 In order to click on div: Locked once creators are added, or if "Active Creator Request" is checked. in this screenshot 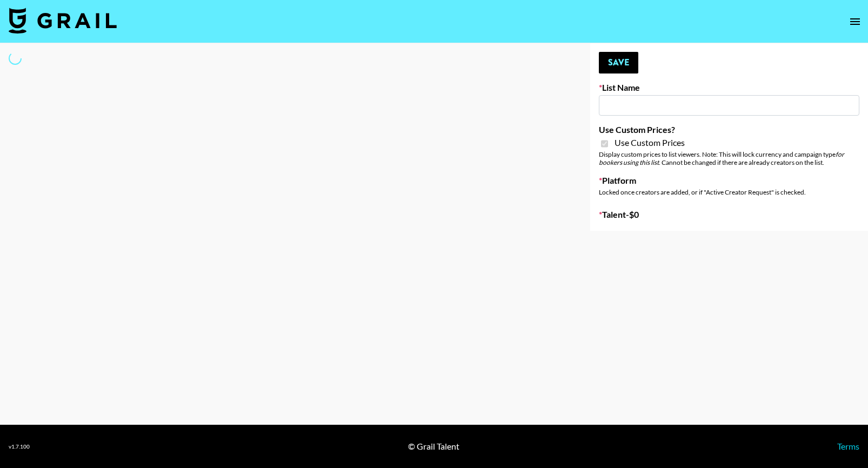, I will do `click(729, 192)`.